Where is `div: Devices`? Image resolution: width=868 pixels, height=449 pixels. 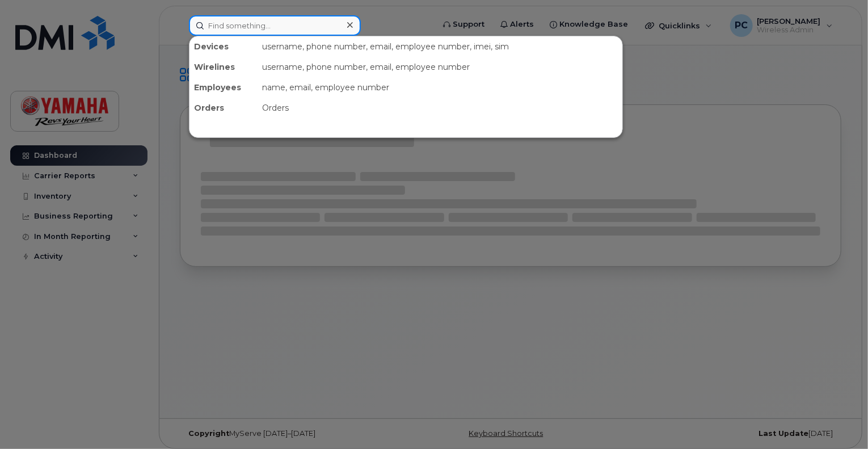 div: Devices is located at coordinates (224, 47).